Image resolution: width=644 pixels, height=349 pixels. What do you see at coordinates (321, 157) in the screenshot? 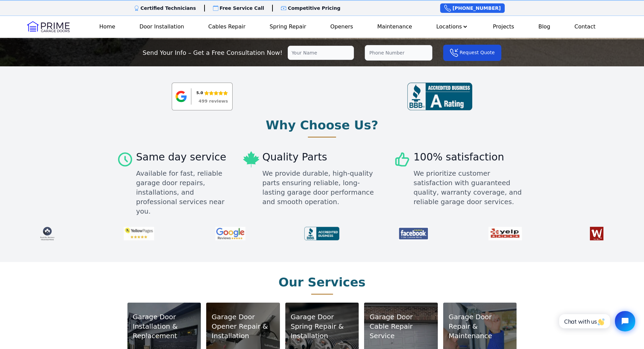
I see `h3: Quality Parts` at bounding box center [321, 157].